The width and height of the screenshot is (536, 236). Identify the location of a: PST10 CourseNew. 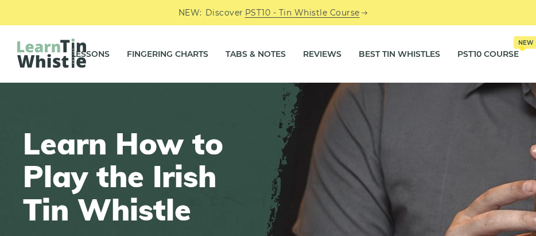
(487, 54).